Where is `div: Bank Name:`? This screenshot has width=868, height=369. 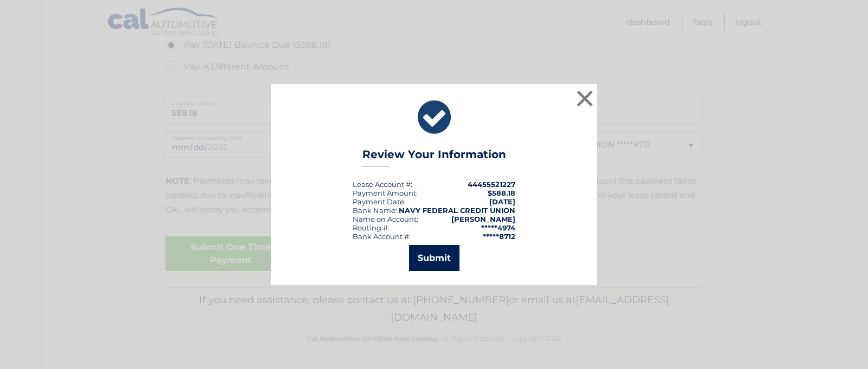
div: Bank Name: is located at coordinates (375, 210).